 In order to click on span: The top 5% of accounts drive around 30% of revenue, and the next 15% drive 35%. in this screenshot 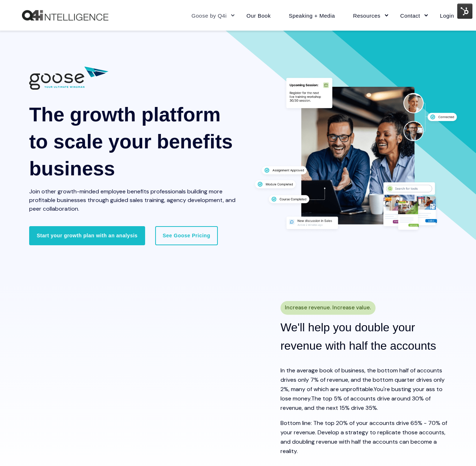, I will do `click(355, 403)`.